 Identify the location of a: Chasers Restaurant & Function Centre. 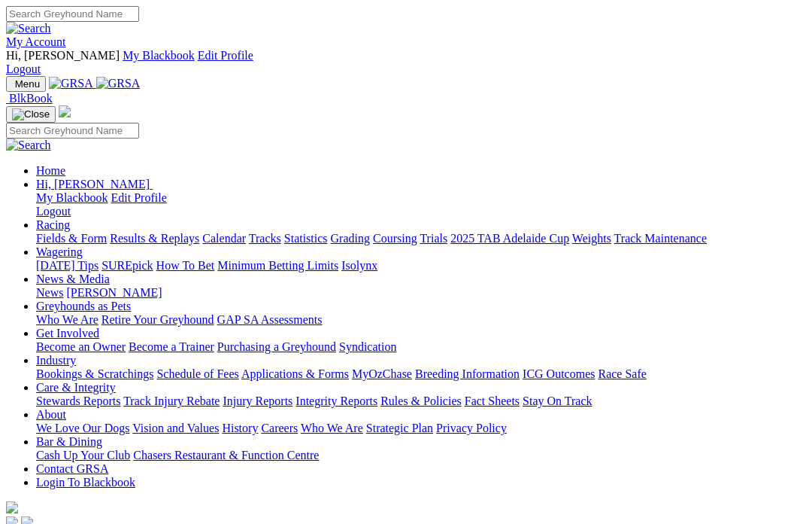
(226, 455).